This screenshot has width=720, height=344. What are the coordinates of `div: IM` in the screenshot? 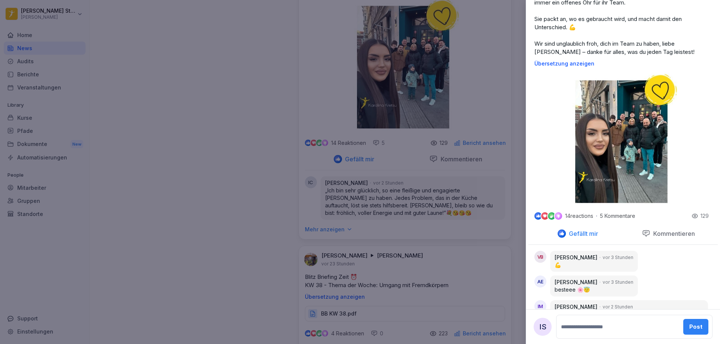 It's located at (540, 307).